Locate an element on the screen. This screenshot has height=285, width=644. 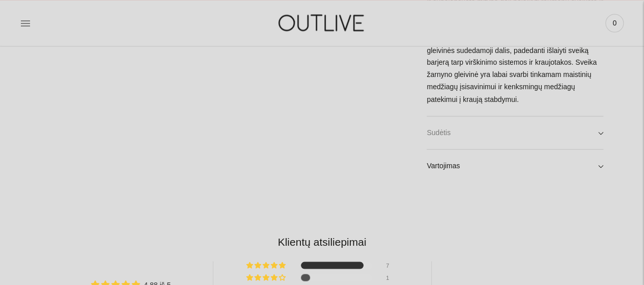
a: Sudėtis is located at coordinates (515, 133).